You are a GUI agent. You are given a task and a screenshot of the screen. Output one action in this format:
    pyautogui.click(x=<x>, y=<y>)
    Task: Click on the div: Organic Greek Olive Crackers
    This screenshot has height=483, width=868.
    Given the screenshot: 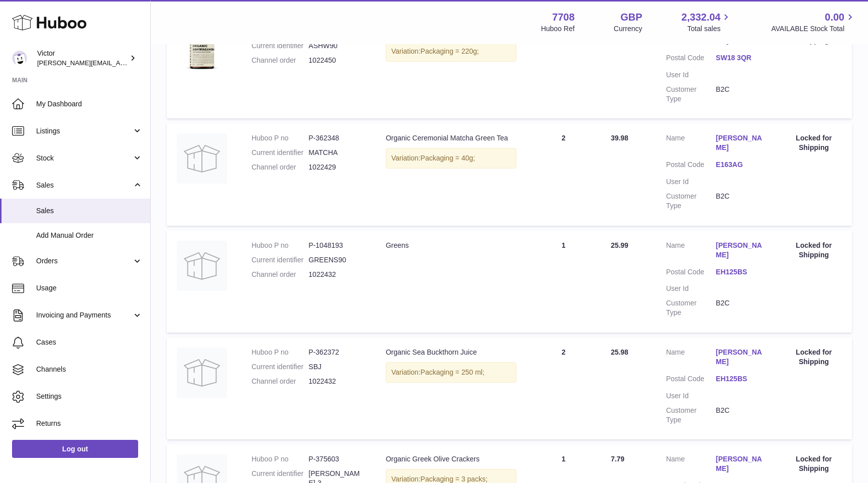 What is the action you would take?
    pyautogui.click(x=451, y=459)
    